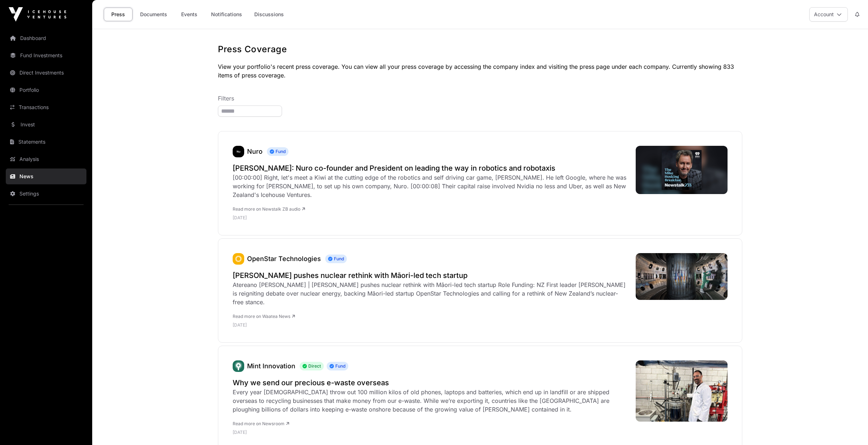 The height and width of the screenshot is (445, 868). What do you see at coordinates (682, 170) in the screenshot?
I see `img: image.jpg` at bounding box center [682, 170].